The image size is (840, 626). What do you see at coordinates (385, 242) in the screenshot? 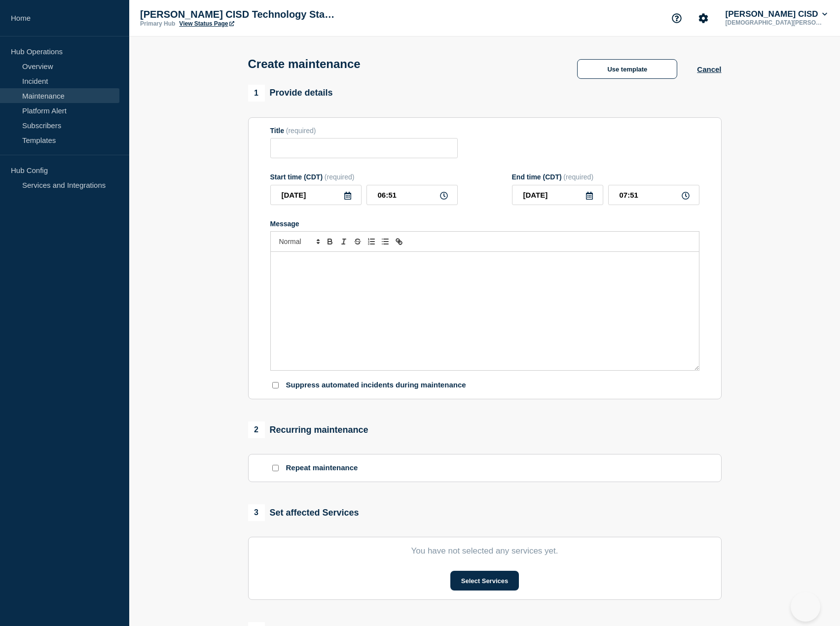
I see `button: Toggle bulleted list` at bounding box center [385, 242].